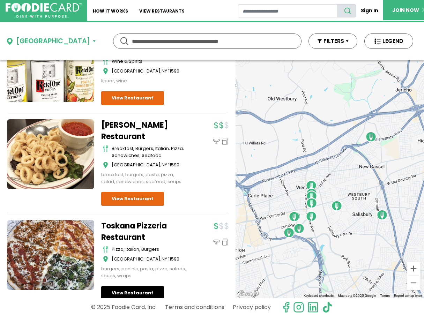  Describe the element at coordinates (357, 296) in the screenshot. I see `span: Map data ©2025 Google` at that location.